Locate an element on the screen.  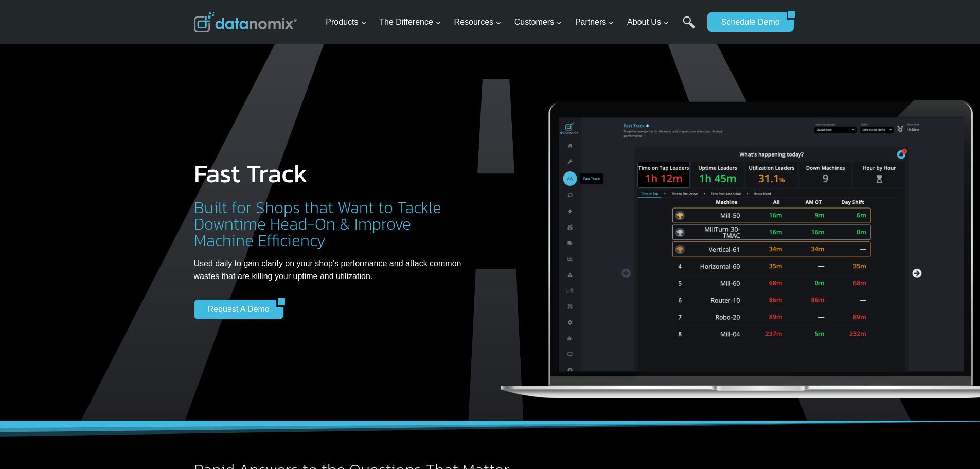
span: The Difference is located at coordinates (410, 22).